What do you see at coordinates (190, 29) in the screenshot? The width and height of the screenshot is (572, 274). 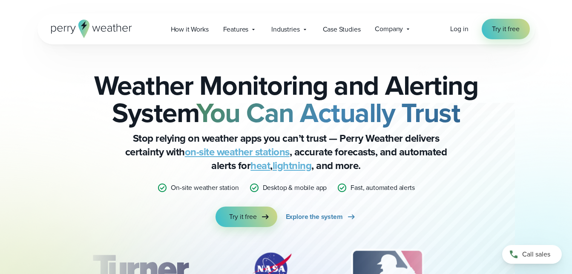 I see `a: How it Works` at bounding box center [190, 29].